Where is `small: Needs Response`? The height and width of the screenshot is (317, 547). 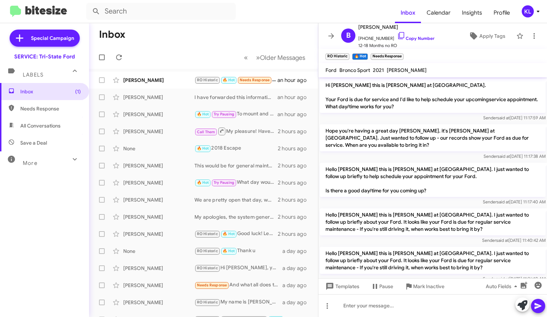 small: Needs Response is located at coordinates (387, 57).